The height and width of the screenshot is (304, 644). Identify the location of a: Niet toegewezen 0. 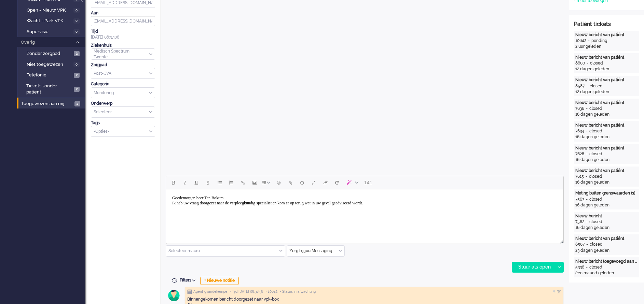
(52, 64).